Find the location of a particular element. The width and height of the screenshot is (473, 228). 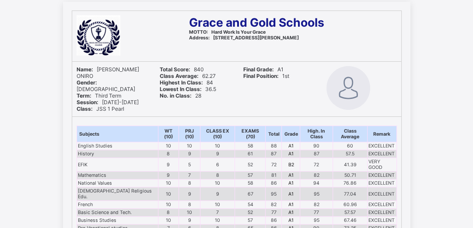

td: EFIK is located at coordinates (117, 165).